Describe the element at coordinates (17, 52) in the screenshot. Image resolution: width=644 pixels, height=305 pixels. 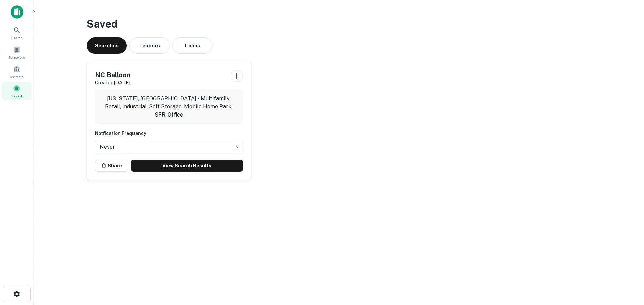
I see `div: Borrowers` at that location.